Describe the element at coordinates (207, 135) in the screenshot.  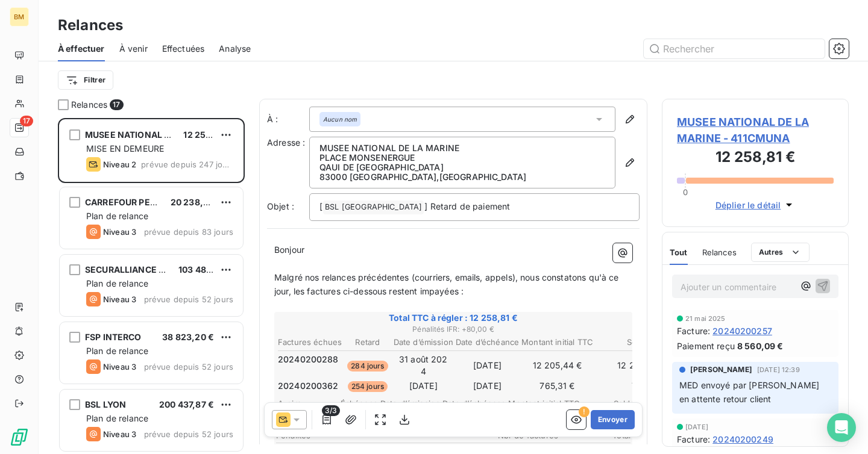
I see `span: 12 258,81 €` at that location.